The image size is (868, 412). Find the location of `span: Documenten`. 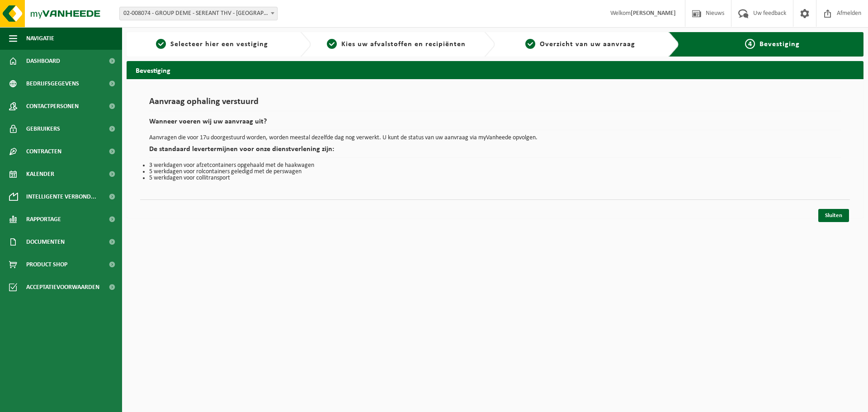

span: Documenten is located at coordinates (45, 242).